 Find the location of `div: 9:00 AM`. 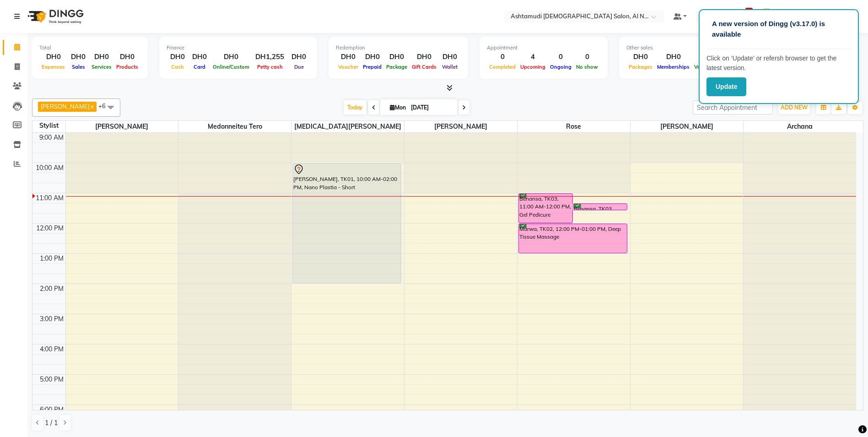

div: 9:00 AM is located at coordinates (51, 137).